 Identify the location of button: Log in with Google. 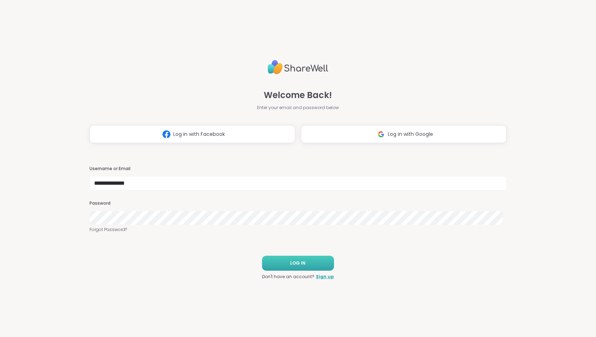
(404, 134).